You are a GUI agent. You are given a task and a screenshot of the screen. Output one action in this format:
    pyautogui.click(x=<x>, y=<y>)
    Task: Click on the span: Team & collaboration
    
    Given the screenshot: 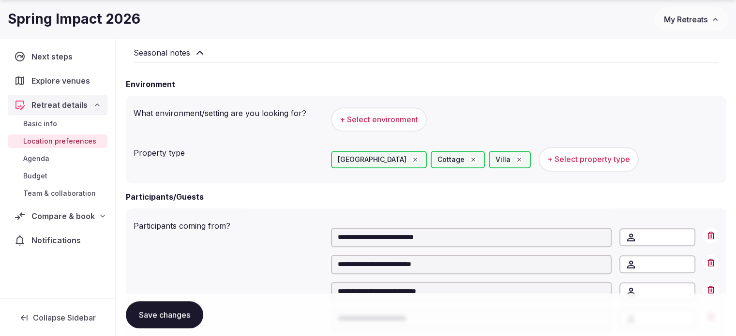 What is the action you would take?
    pyautogui.click(x=60, y=194)
    